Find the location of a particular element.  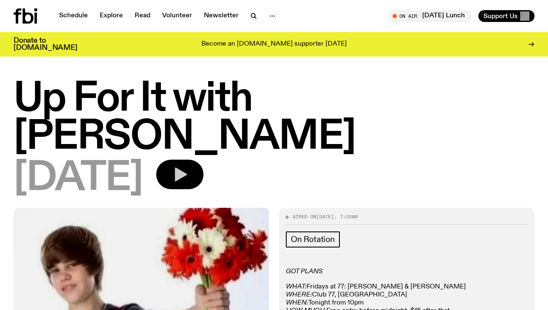

a: Explore is located at coordinates (111, 16).